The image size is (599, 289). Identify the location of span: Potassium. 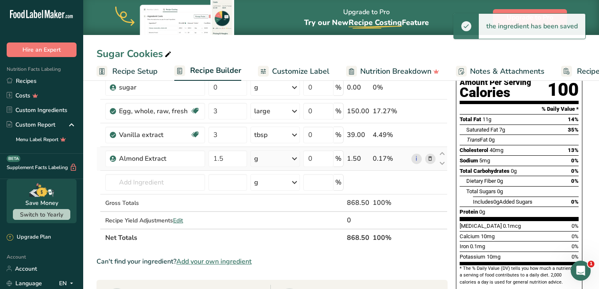
(472, 256).